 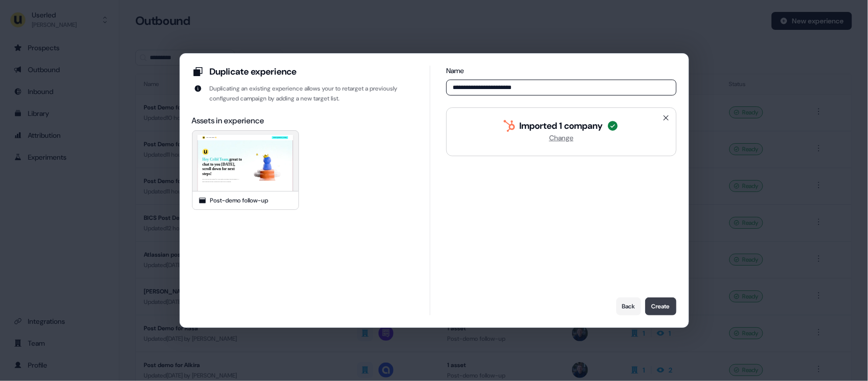 What do you see at coordinates (661, 307) in the screenshot?
I see `button: Create` at bounding box center [661, 307].